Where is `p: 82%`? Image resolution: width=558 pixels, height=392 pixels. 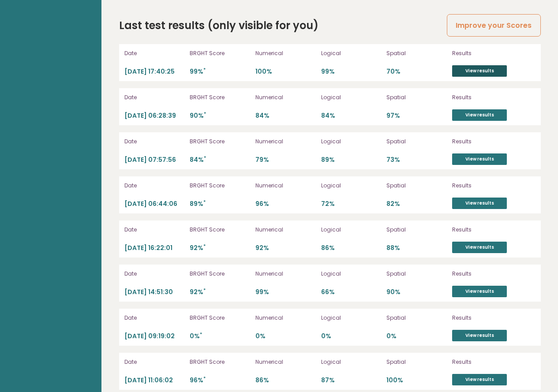
p: 82% is located at coordinates (417, 204).